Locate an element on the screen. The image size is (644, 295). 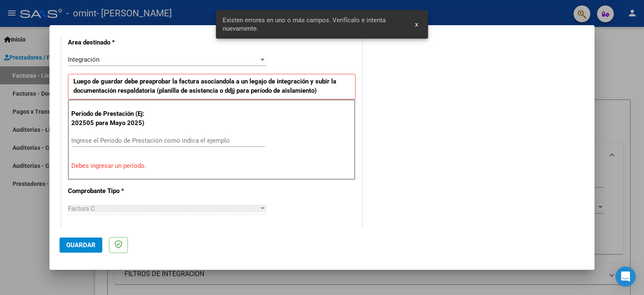
button: x is located at coordinates (417, 24).